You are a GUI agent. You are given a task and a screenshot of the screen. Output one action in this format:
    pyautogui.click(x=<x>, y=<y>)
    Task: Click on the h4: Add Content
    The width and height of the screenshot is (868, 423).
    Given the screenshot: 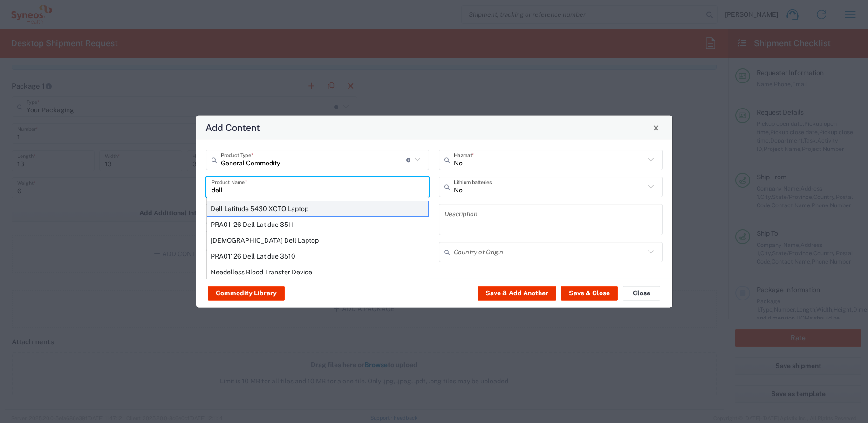 What is the action you would take?
    pyautogui.click(x=232, y=127)
    